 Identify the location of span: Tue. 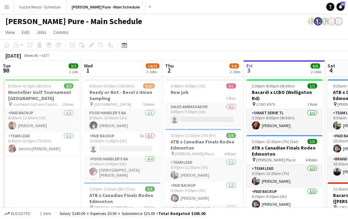
(6, 66).